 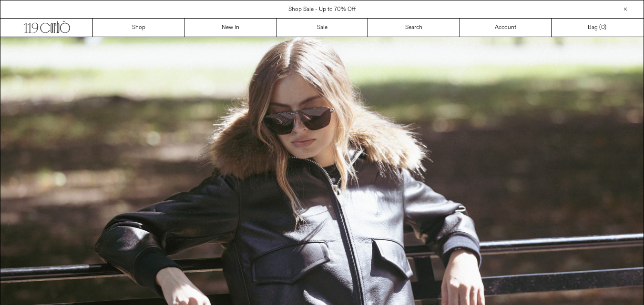 What do you see at coordinates (322, 9) in the screenshot?
I see `span: Shop Sale - Up to 70% Off` at bounding box center [322, 9].